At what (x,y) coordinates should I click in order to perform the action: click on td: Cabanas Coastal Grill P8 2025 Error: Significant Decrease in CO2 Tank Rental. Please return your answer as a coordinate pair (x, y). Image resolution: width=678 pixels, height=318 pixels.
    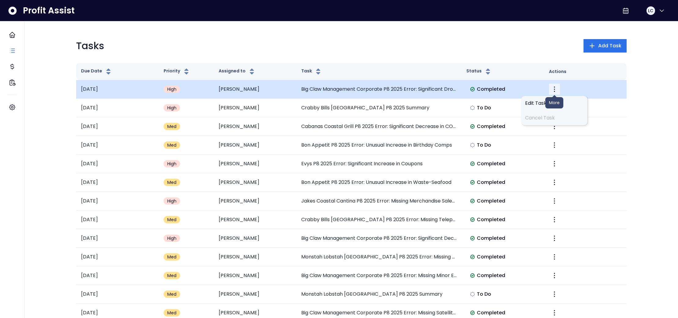
    Looking at the image, I should click on (379, 127).